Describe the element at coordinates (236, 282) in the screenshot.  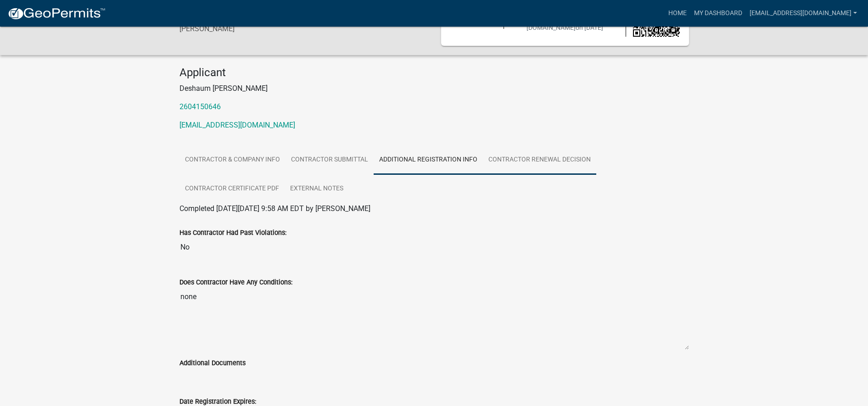
I see `label: Does Contractor Have Any Conditions:` at that location.